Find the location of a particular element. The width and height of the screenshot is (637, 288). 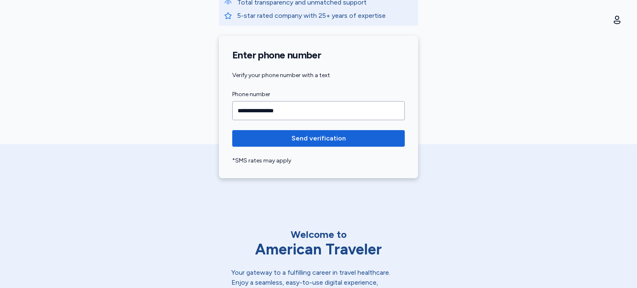

span: Send verification is located at coordinates (318, 138).